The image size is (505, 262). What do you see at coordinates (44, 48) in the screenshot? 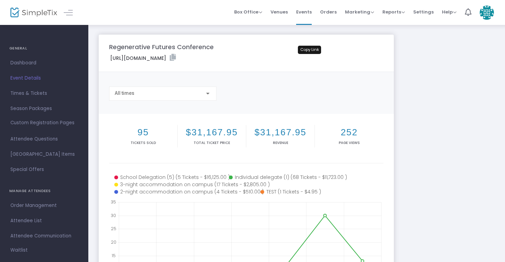
I see `h4: GENERAL` at bounding box center [44, 48].